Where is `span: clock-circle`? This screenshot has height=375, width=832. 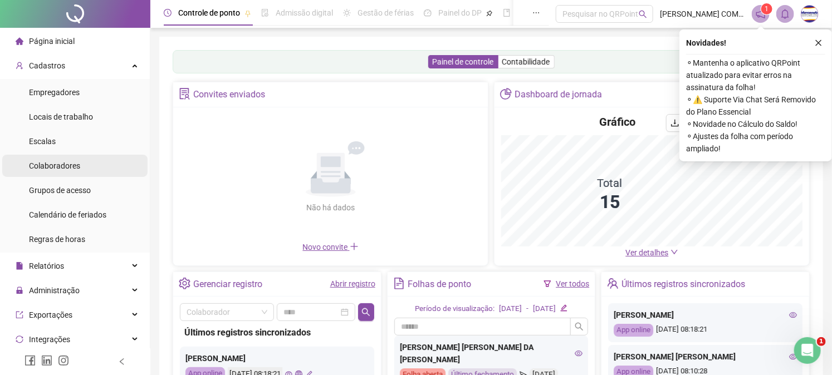
span: clock-circle is located at coordinates (168, 13).